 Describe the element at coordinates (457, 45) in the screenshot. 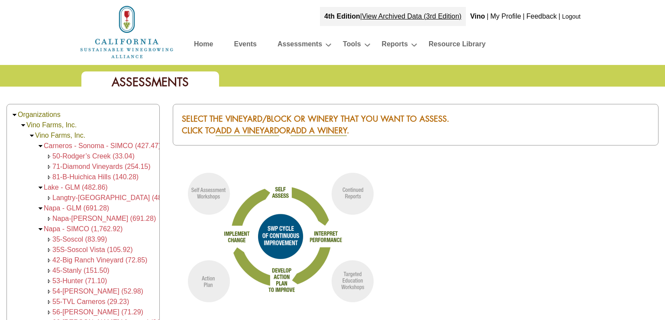

I see `a: Resource Library` at that location.